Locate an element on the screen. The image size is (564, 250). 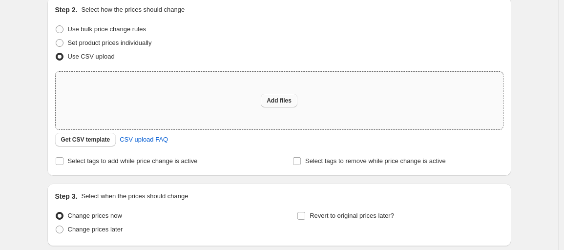
p: Select when the prices should change is located at coordinates (134, 196).